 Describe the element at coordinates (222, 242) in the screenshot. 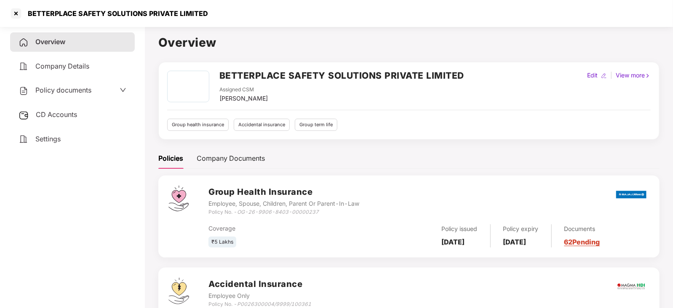

I see `div: ₹5 Lakhs` at that location.